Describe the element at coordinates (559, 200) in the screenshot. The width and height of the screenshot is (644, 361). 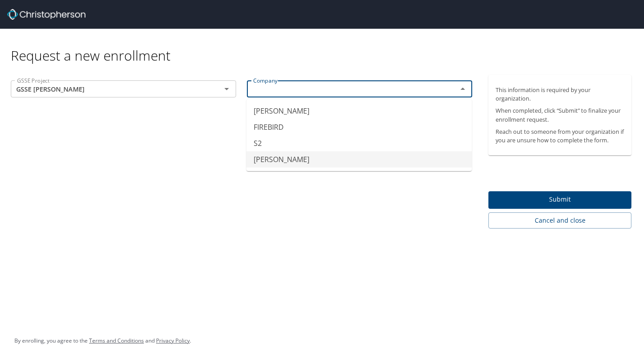
I see `button: Submit` at that location.